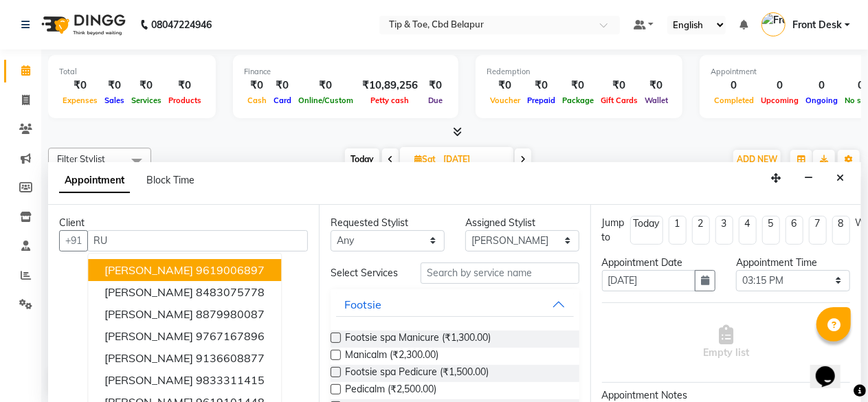 This screenshot has height=402, width=868. Describe the element at coordinates (230, 314) in the screenshot. I see `ngb-highlight: 8879980087` at that location.